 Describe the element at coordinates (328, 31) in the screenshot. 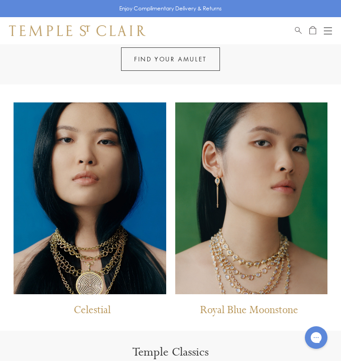

I see `button: Open navigation` at that location.